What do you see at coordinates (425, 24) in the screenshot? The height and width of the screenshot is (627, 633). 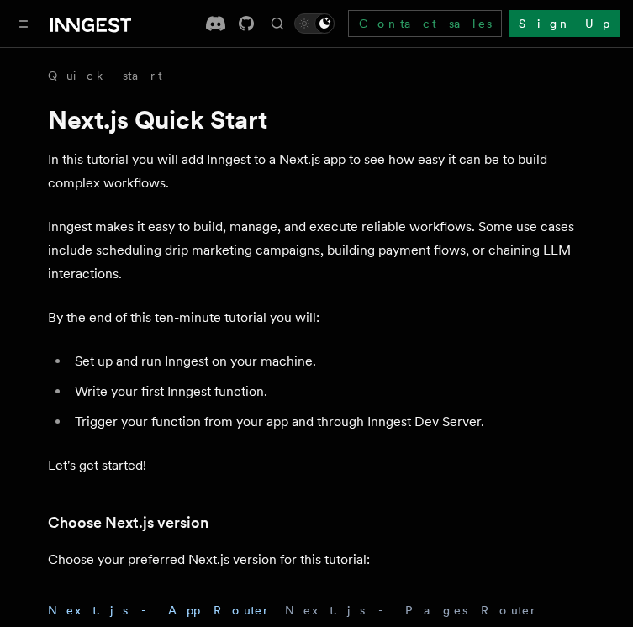 I see `a: Contact sales` at bounding box center [425, 24].